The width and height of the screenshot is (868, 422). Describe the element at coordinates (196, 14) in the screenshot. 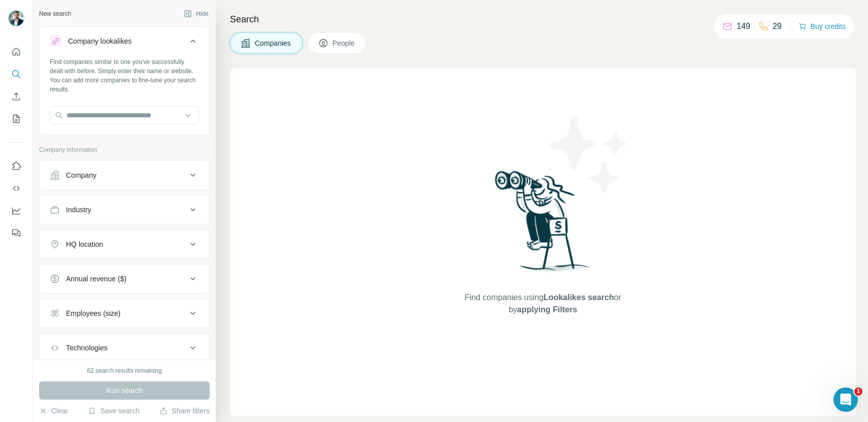

I see `button: Hide` at that location.